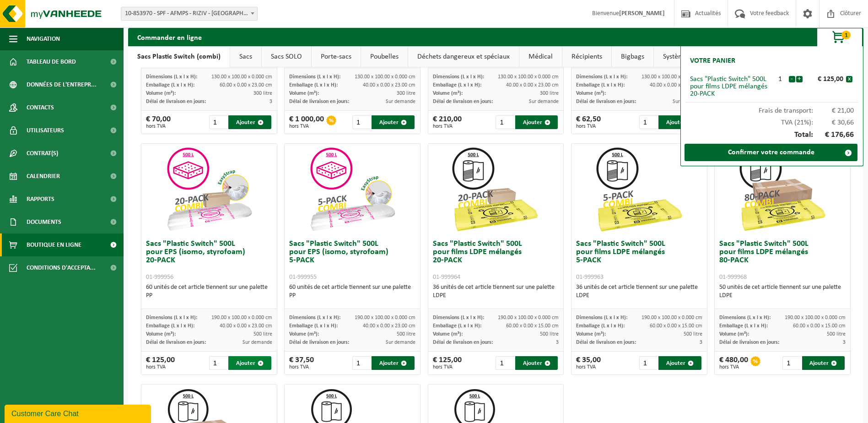  I want to click on h3: Sacs "Plastic Switch" 500L pour films LDPE mélangés 80-PACK, so click(782, 260).